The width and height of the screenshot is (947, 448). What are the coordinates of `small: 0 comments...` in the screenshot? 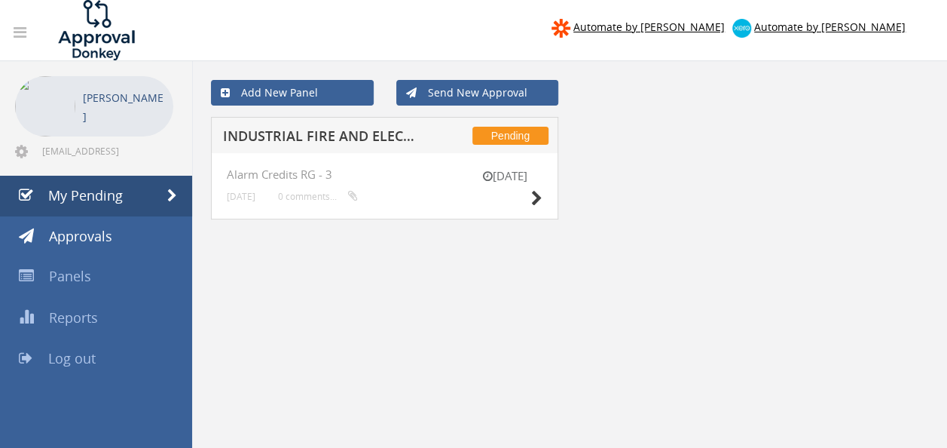 It's located at (318, 196).